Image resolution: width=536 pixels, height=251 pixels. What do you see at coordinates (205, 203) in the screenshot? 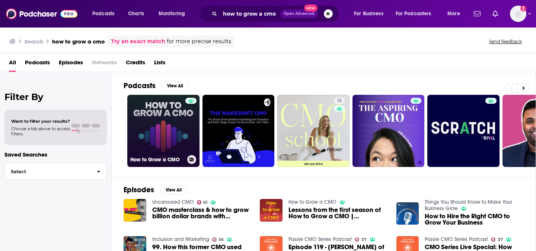
I see `span: 61` at bounding box center [205, 203].